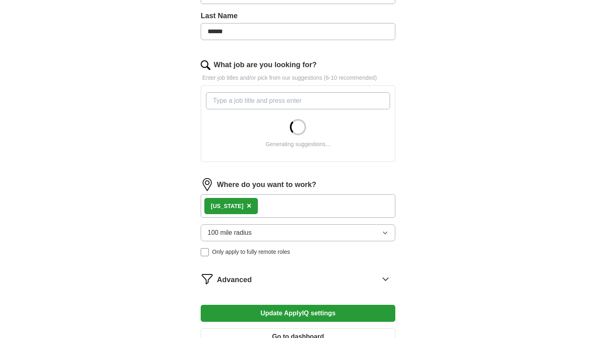 The image size is (596, 338). What do you see at coordinates (234, 280) in the screenshot?
I see `span: Advanced` at bounding box center [234, 280].